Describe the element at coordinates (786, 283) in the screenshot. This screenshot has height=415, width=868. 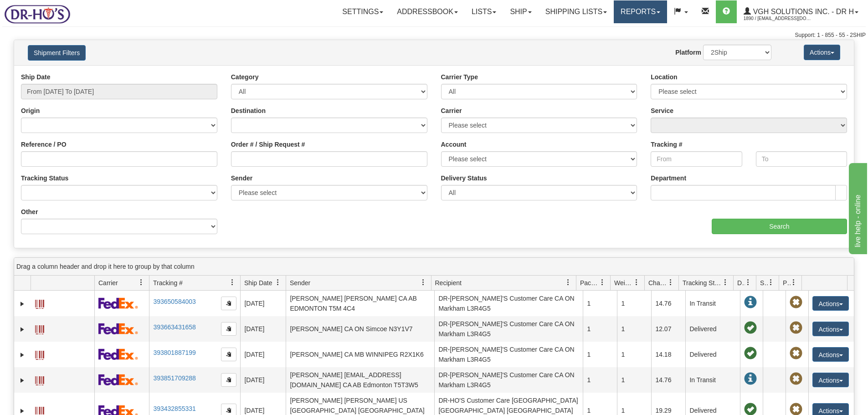
I see `span: Pickup Status` at that location.